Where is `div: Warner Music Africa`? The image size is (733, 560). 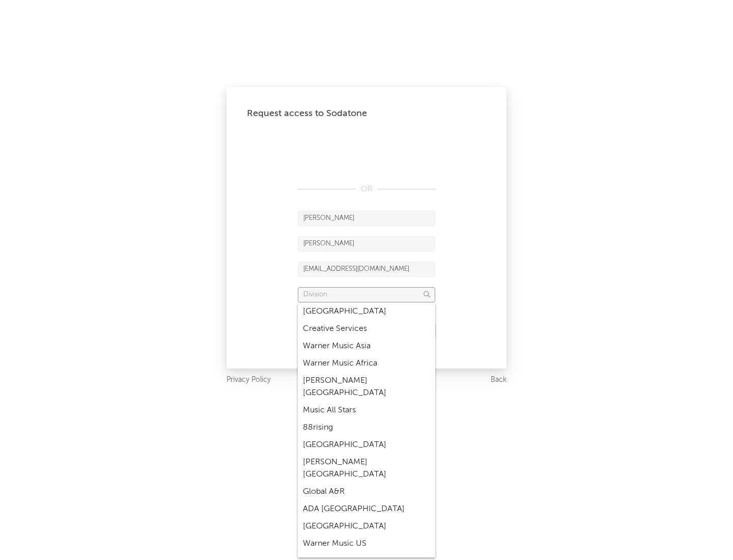
div: Warner Music Africa is located at coordinates (367, 363).